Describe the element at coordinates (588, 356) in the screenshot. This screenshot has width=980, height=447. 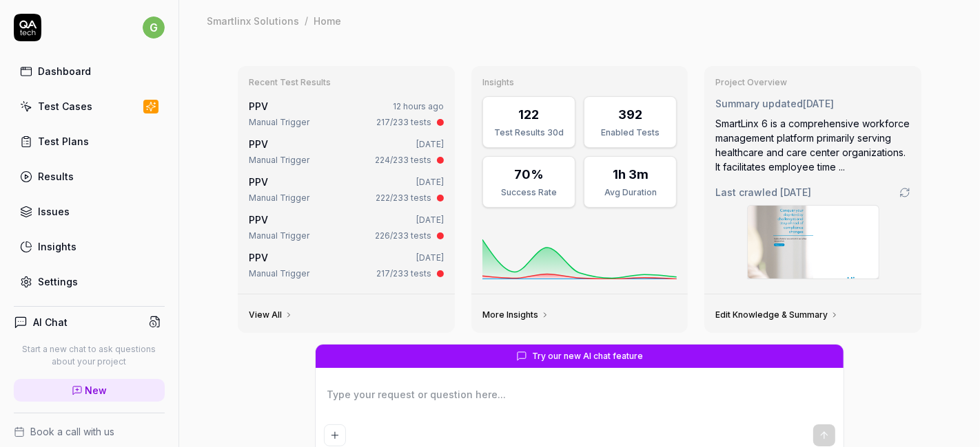
I see `span: Try our new AI chat feature` at that location.